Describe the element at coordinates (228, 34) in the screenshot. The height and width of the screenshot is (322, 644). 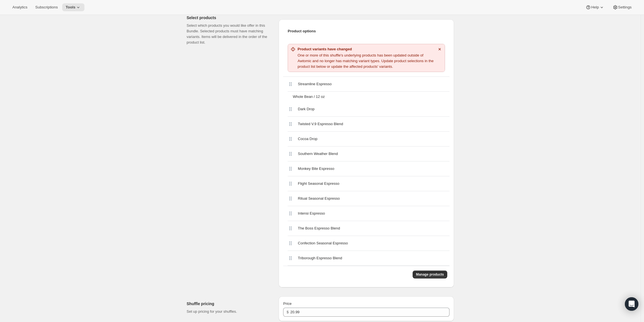
I see `p: Select which products you would like offer in this Bundle. Selected products must have matching v...` at that location.